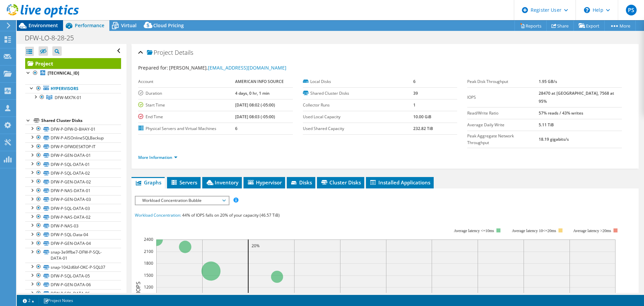  What do you see at coordinates (534, 231) in the screenshot?
I see `tspan: Average latency 10<=20ms` at bounding box center [534, 231].